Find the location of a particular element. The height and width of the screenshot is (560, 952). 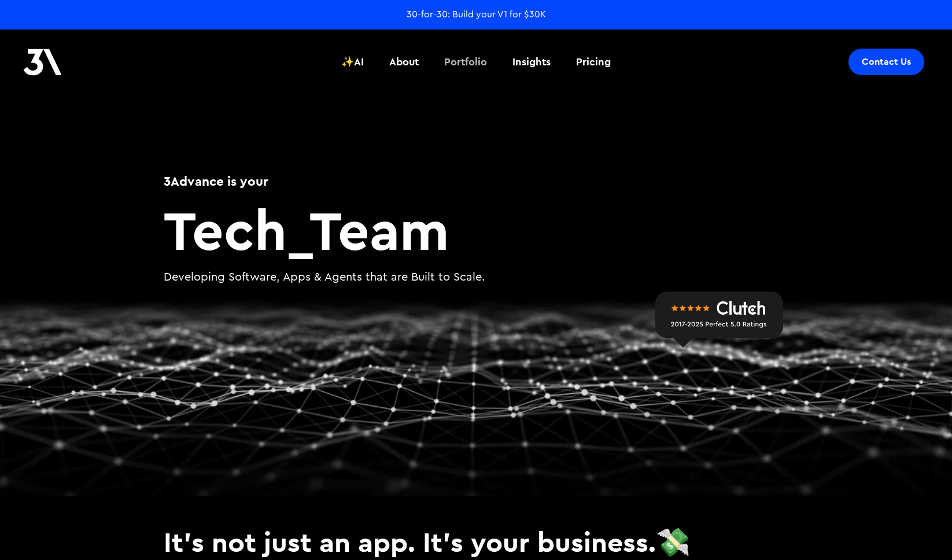

a: ✨AI is located at coordinates (352, 62).